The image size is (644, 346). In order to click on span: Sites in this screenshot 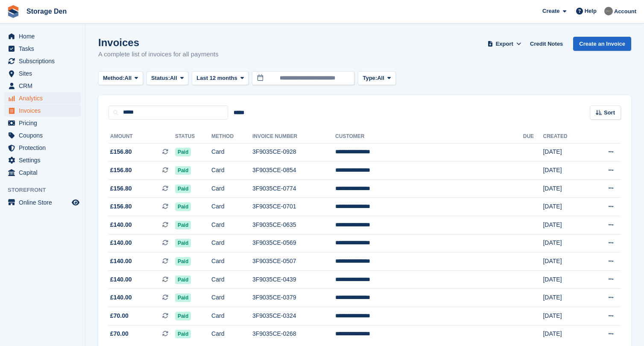, I will do `click(44, 74)`.